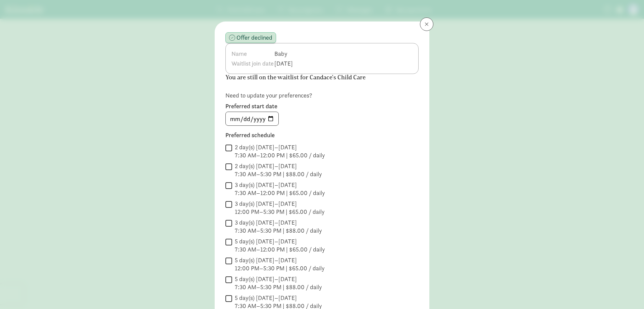 This screenshot has width=644, height=309. What do you see at coordinates (254, 37) in the screenshot?
I see `span: Offer declined` at bounding box center [254, 37].